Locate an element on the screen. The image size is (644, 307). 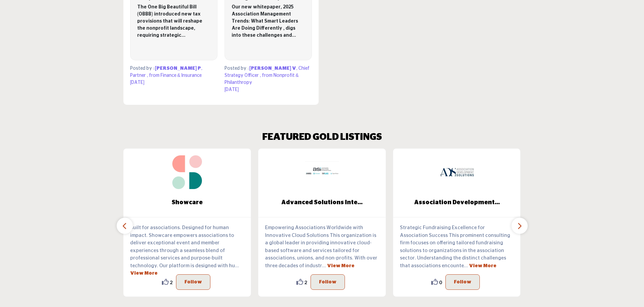
span: Advanced Solutions Inte... is located at coordinates (322, 202).